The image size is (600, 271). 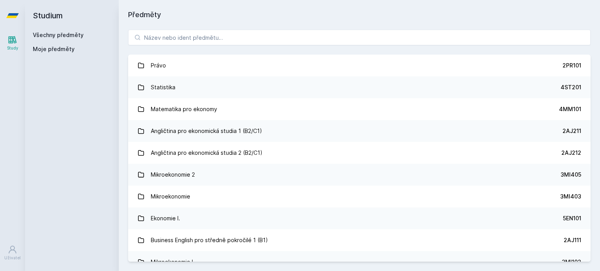 What do you see at coordinates (359, 197) in the screenshot?
I see `a: Mikroekonomie 3MI403` at bounding box center [359, 197].